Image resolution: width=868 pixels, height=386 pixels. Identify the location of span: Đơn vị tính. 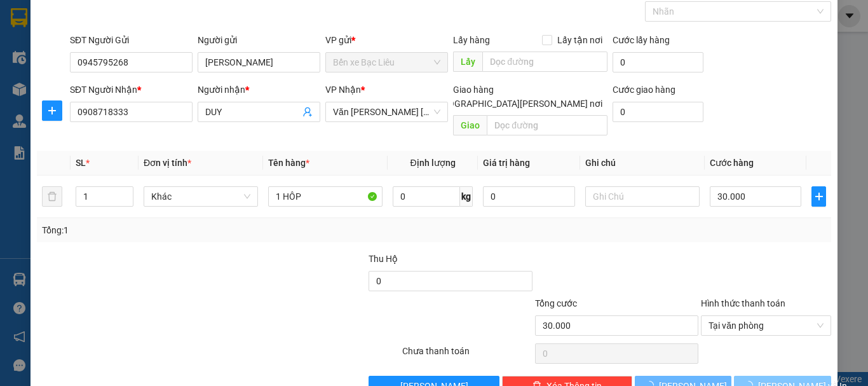
(167, 163).